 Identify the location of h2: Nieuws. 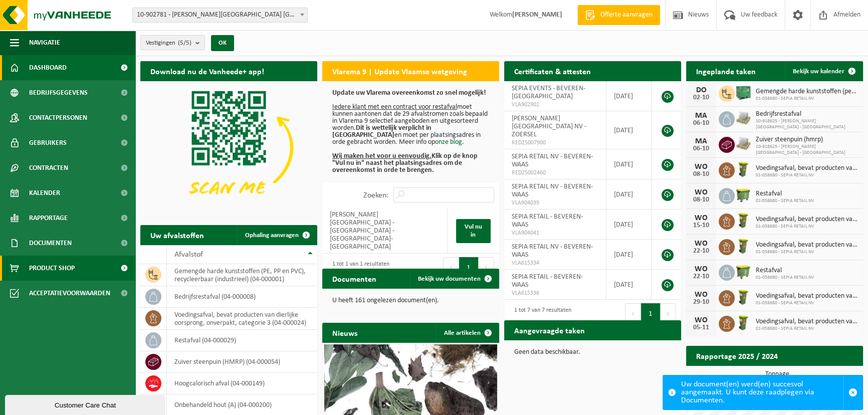
(345, 333).